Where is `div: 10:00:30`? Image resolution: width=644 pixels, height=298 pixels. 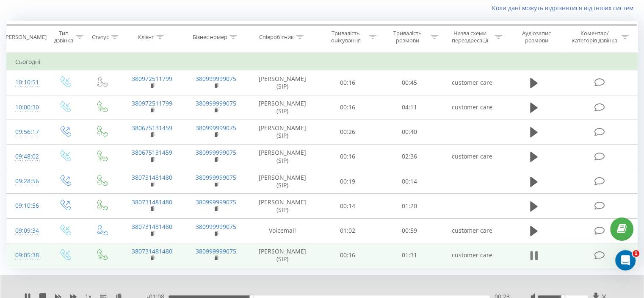 div: 10:00:30 is located at coordinates (27, 107).